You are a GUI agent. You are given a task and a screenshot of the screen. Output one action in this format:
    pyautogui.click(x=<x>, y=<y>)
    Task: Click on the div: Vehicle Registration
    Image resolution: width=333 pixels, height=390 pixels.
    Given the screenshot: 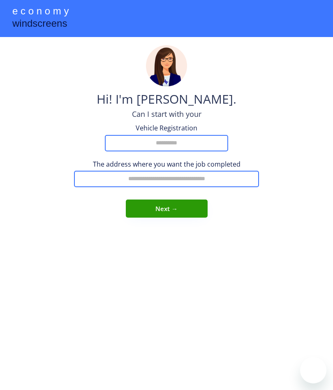 What is the action you would take?
    pyautogui.click(x=167, y=128)
    